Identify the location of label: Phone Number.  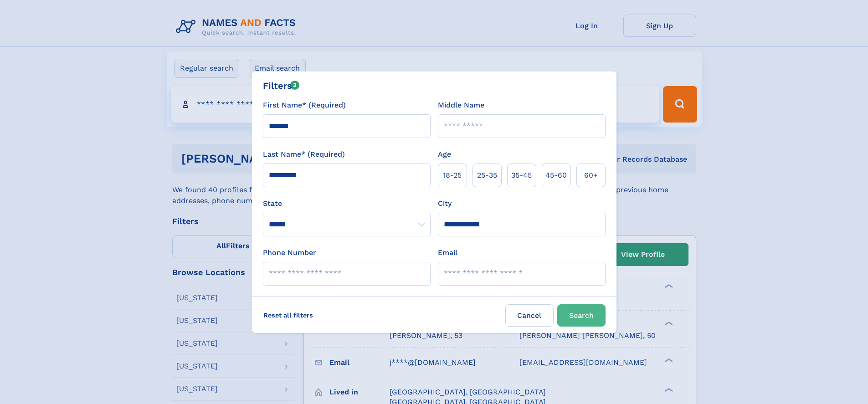
(290, 253).